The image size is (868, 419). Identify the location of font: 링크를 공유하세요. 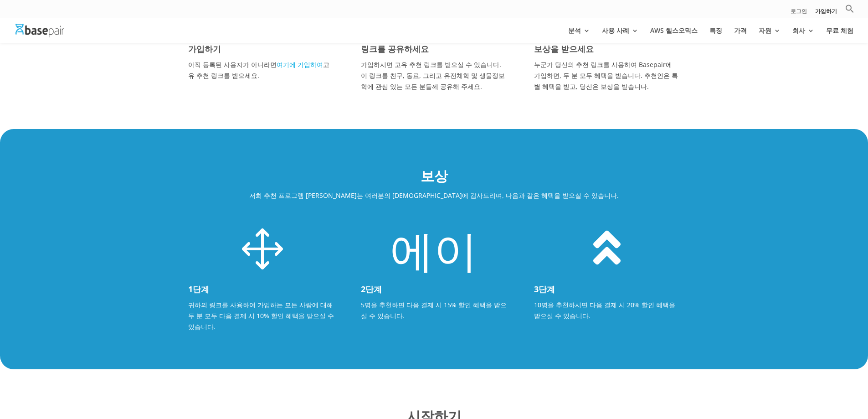
(395, 49).